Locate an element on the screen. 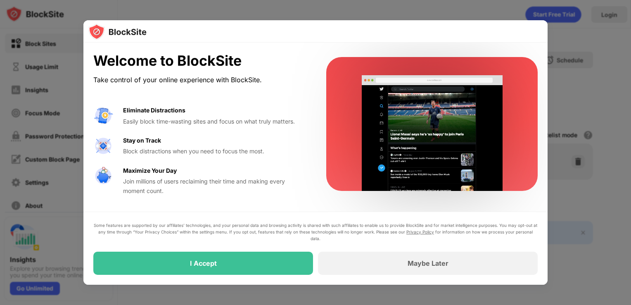  img: value-avoid-distractions.svg is located at coordinates (103, 116).